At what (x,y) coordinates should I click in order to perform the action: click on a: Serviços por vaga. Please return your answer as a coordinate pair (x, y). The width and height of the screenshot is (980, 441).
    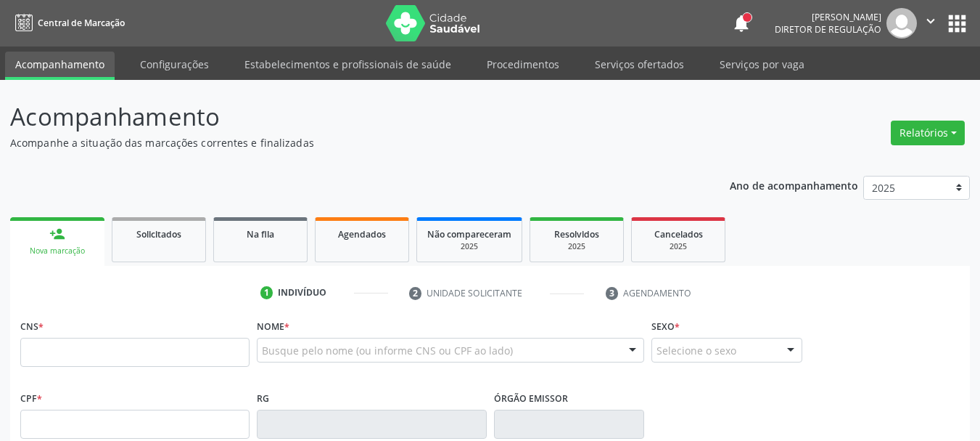
    Looking at the image, I should click on (762, 64).